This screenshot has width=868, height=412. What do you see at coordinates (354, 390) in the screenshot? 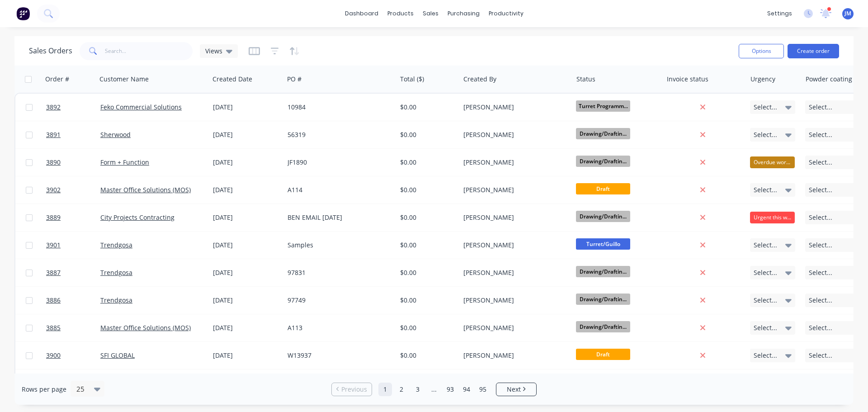
I see `span: Previous` at bounding box center [354, 390].